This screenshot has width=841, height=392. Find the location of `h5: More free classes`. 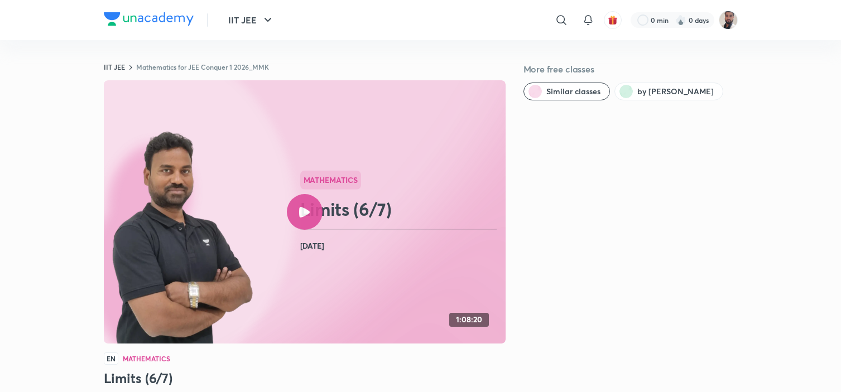

h5: More free classes is located at coordinates (630, 69).